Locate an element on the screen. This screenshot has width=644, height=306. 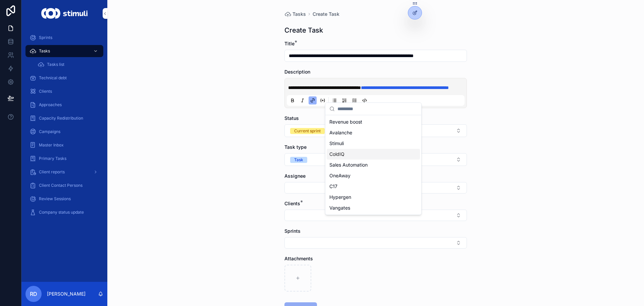
a: Review Sessions is located at coordinates (65, 199).